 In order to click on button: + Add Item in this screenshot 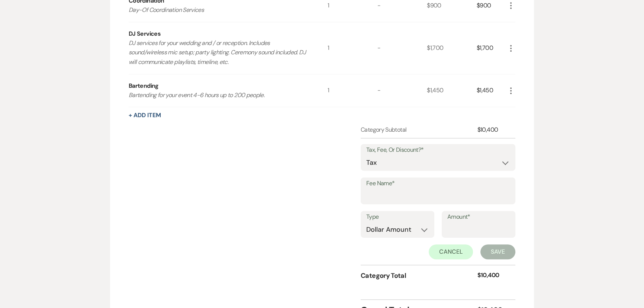, I will do `click(145, 116)`.